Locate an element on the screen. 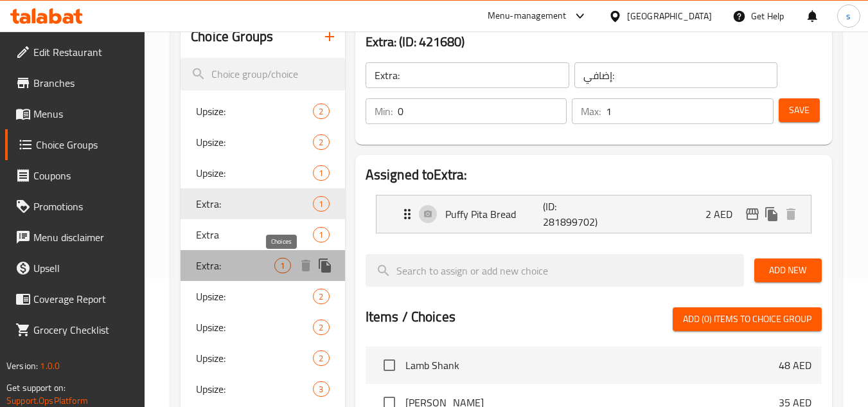  h3: Extra: (ID: 421680) is located at coordinates (593, 42).